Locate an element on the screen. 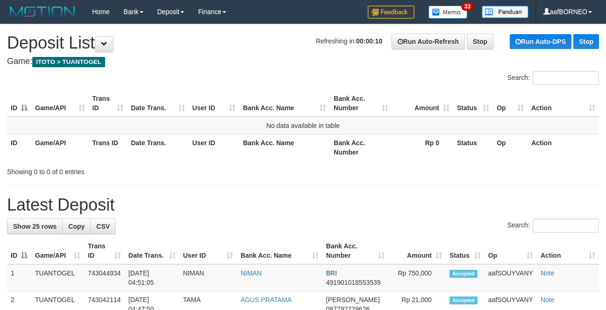 The image size is (606, 310). a: Run Auto-DPS is located at coordinates (540, 42).